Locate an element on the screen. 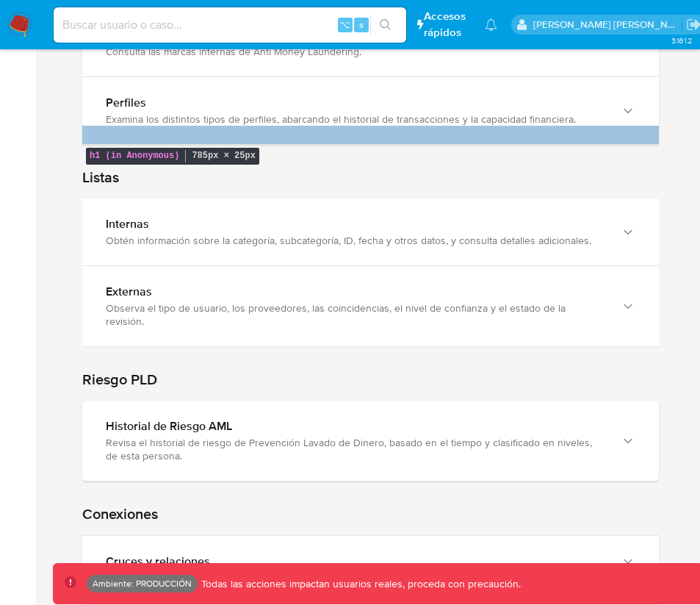  div: Perfiles is located at coordinates (356, 103).